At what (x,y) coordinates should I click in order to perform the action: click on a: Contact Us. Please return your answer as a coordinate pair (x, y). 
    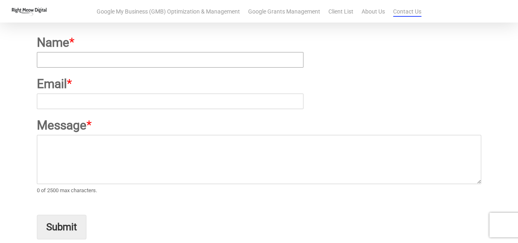
    Looking at the image, I should click on (407, 11).